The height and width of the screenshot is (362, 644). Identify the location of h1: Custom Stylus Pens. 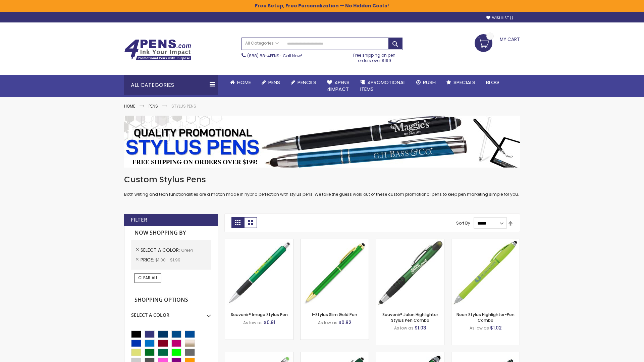
(322, 180).